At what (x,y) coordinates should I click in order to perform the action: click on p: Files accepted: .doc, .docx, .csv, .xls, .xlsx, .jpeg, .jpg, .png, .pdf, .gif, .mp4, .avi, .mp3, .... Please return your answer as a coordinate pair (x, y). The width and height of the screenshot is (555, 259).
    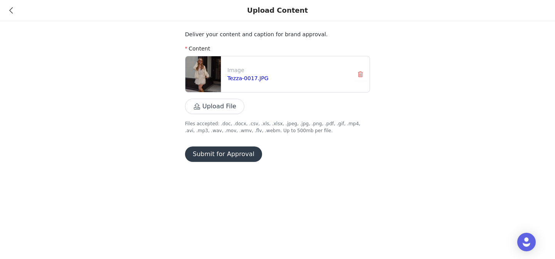
    Looking at the image, I should click on (278, 127).